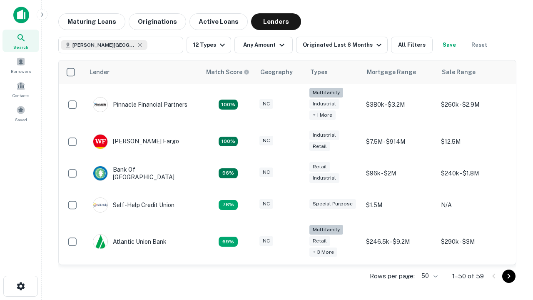 This screenshot has height=300, width=533. I want to click on div: Originated Last 6 Months, so click(343, 45).